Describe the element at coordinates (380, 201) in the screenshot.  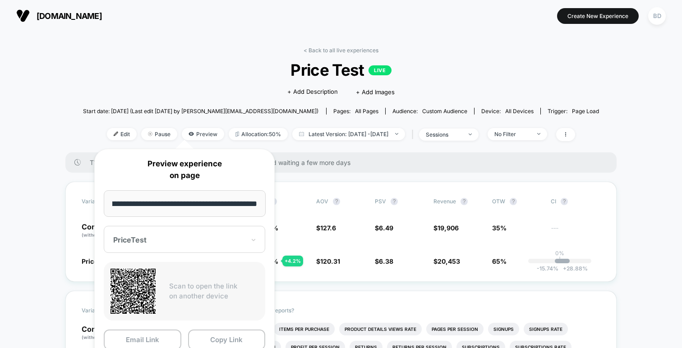
I see `span: PSV` at that location.